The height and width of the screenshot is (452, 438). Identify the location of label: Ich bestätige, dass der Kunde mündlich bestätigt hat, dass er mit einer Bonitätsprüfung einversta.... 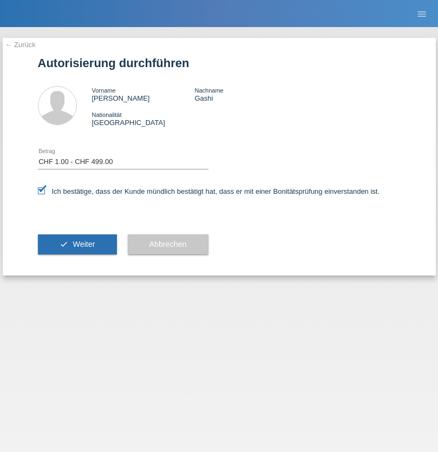
(209, 191).